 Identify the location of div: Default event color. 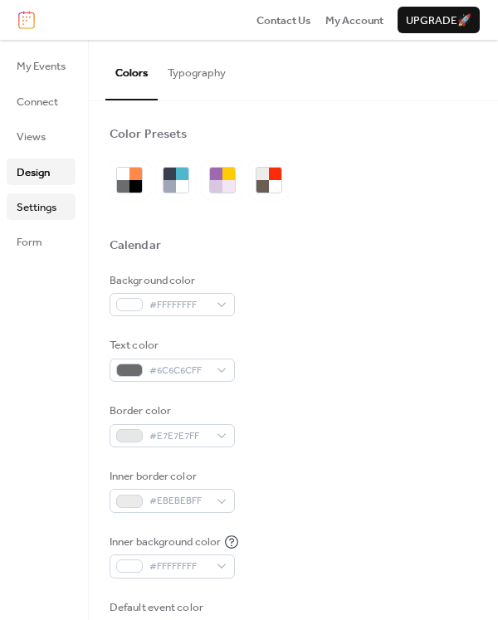
(170, 608).